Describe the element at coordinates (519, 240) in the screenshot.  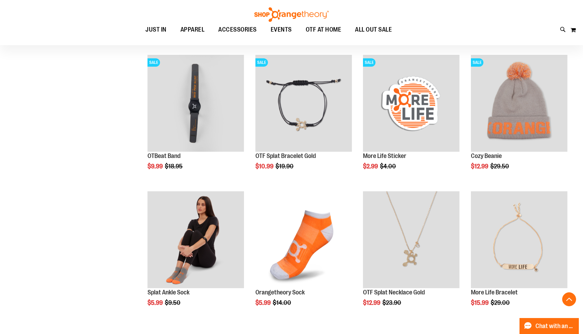
I see `a: Product image for More Life Bracelet` at that location.